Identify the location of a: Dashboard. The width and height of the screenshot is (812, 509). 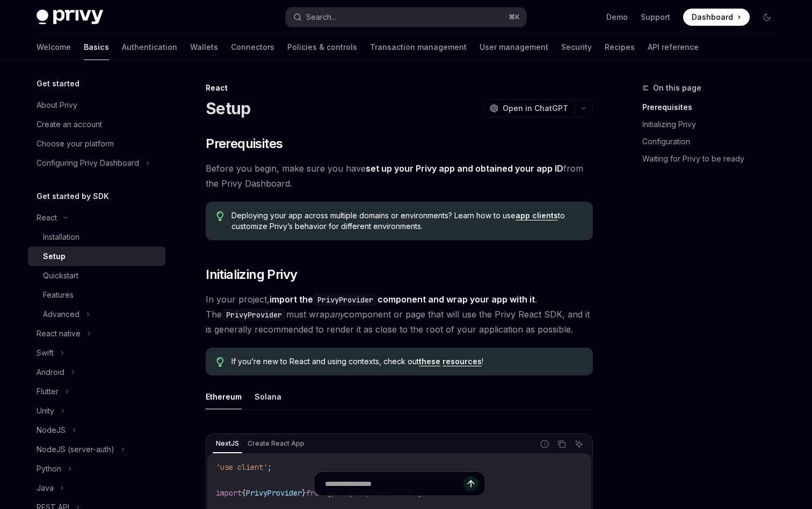
(716, 17).